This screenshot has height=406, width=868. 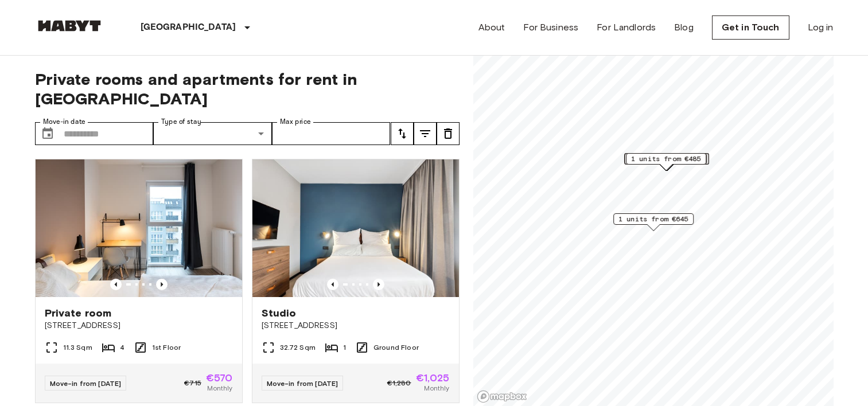 I want to click on a: Blog, so click(x=684, y=28).